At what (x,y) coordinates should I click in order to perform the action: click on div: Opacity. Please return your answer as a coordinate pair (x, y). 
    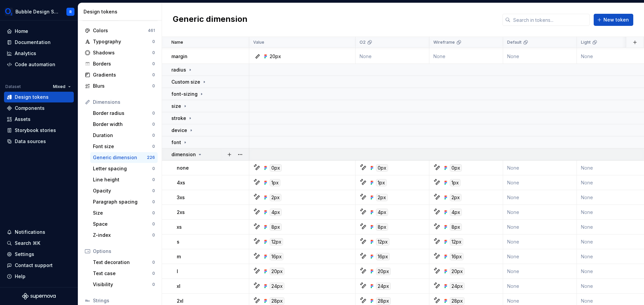
    Looking at the image, I should click on (123, 191).